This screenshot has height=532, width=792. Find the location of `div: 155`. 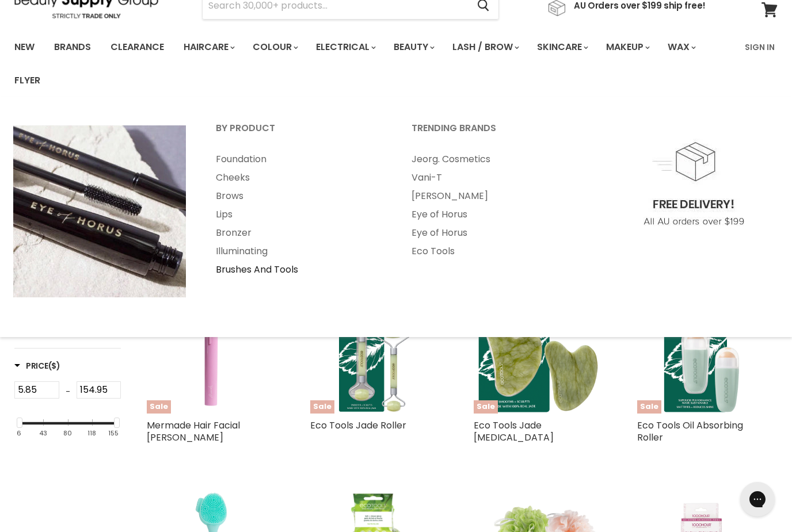

div: 155 is located at coordinates (113, 433).